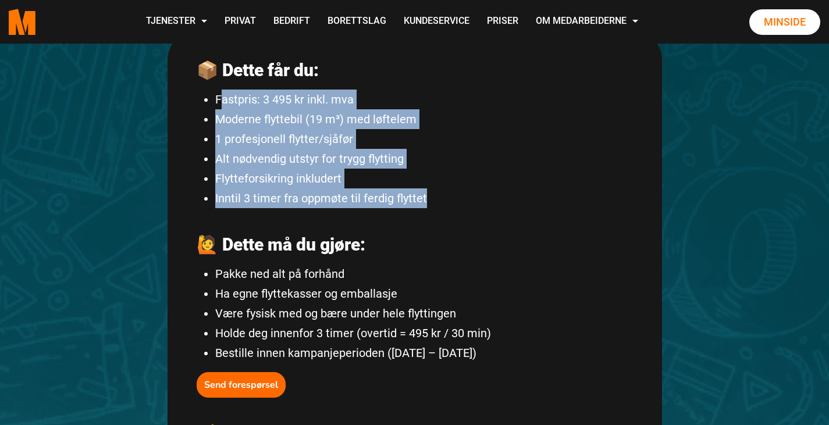  I want to click on li: Ha egne flyttekasser og emballasje, so click(424, 294).